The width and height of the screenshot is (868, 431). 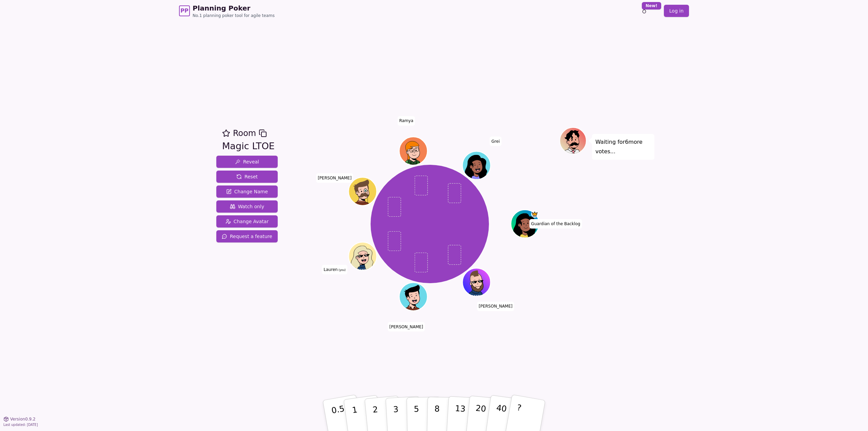 I want to click on span: Room, so click(x=245, y=133).